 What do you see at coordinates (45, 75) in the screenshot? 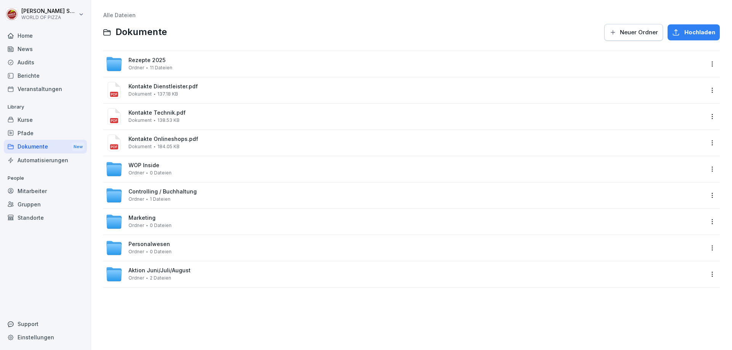
I see `a: Berichte` at bounding box center [45, 75].